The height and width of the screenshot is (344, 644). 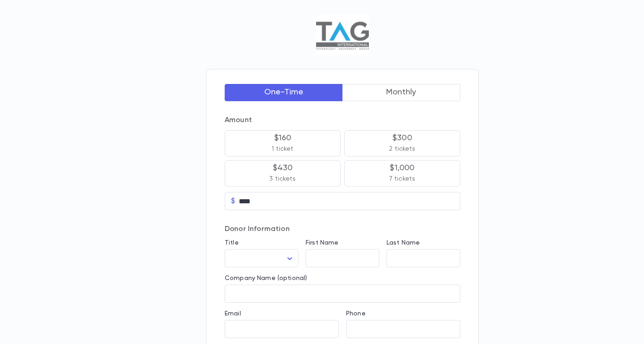 I want to click on label: Email, so click(x=233, y=314).